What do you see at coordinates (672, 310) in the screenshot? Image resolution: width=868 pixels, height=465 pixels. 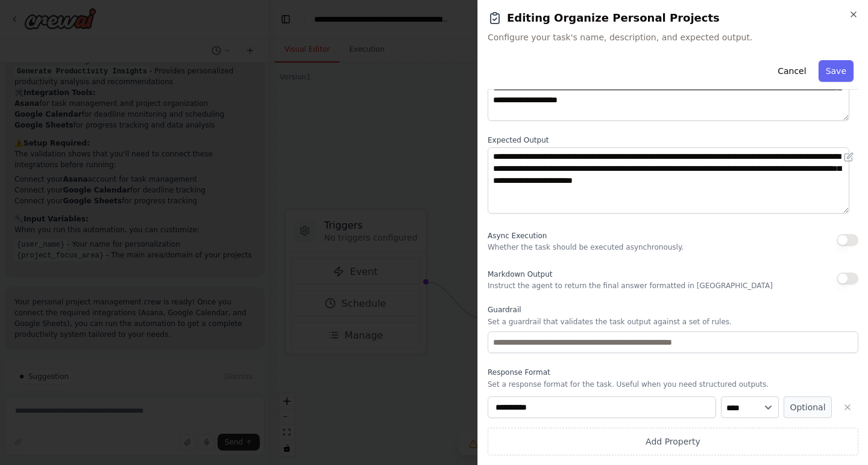 I see `label: Guardrail` at bounding box center [672, 310].